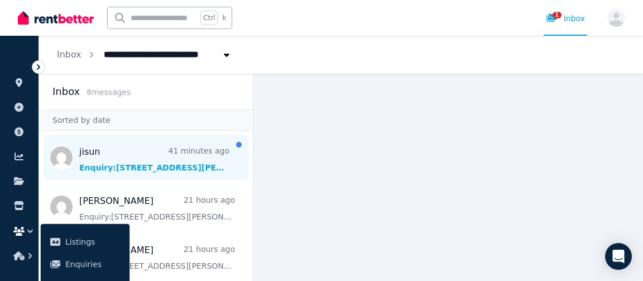 The width and height of the screenshot is (643, 281). Describe the element at coordinates (224, 18) in the screenshot. I see `span: k` at that location.